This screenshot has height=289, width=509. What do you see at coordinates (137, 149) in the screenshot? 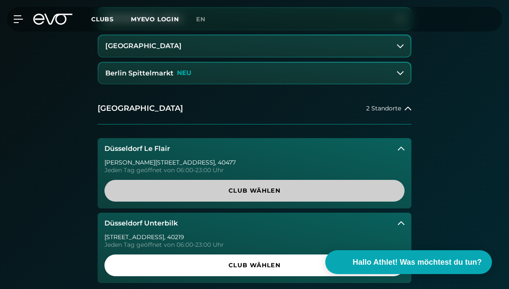
I see `h3: Düsseldorf Le Flair` at bounding box center [137, 149].